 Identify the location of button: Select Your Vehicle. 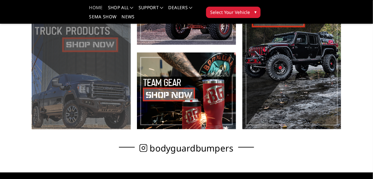
(233, 12).